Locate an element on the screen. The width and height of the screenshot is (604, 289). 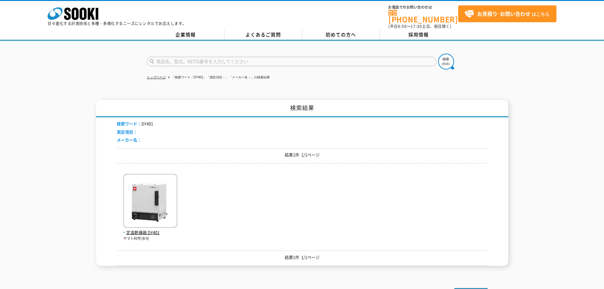
span: (平日 ～ 土日、祝日除く) is located at coordinates (420, 26).